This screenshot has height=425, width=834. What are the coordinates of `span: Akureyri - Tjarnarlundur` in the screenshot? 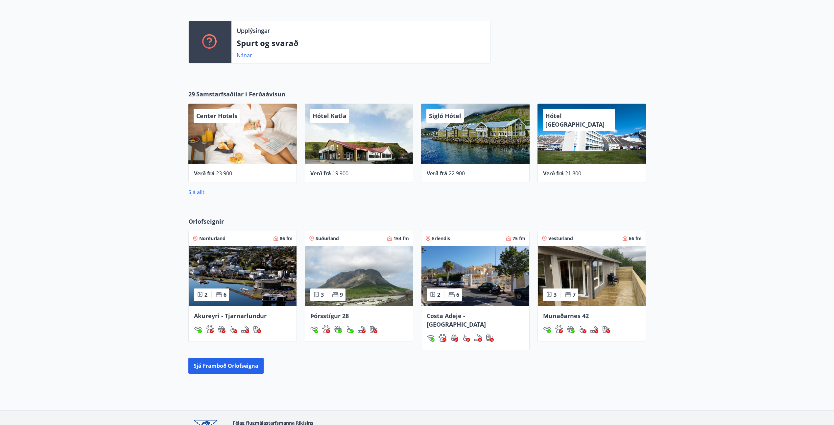 It's located at (230, 316).